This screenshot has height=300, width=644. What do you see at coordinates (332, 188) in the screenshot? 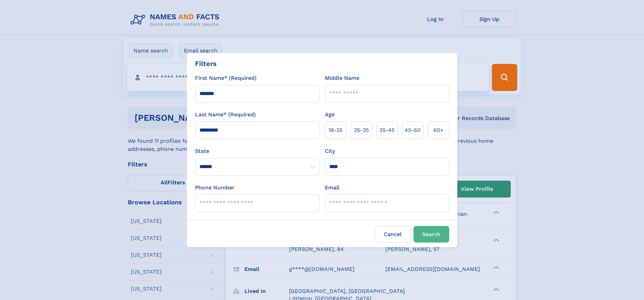
I see `label: Email` at bounding box center [332, 188].